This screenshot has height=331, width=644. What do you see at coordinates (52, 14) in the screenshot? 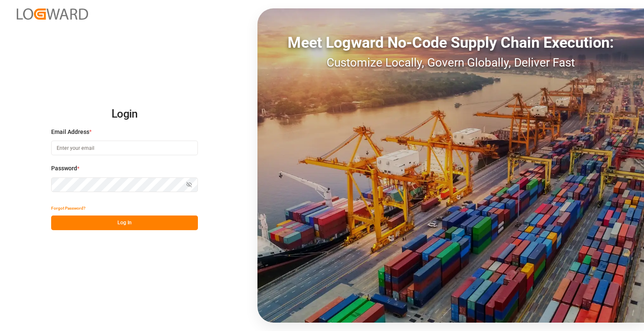
I see `img: Logward_new_orange.png` at bounding box center [52, 14].